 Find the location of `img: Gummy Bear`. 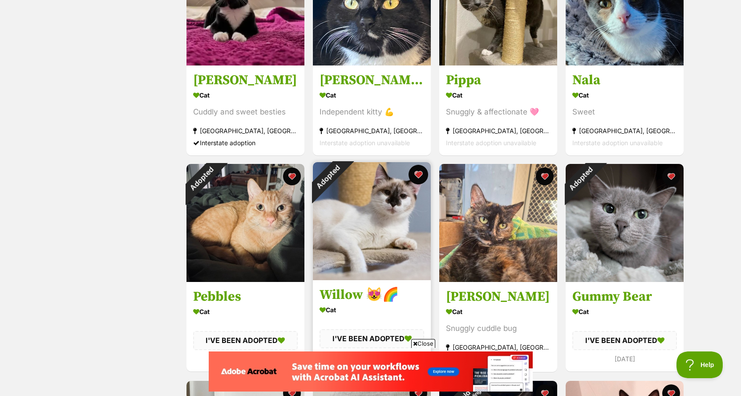

img: Gummy Bear is located at coordinates (624, 222).